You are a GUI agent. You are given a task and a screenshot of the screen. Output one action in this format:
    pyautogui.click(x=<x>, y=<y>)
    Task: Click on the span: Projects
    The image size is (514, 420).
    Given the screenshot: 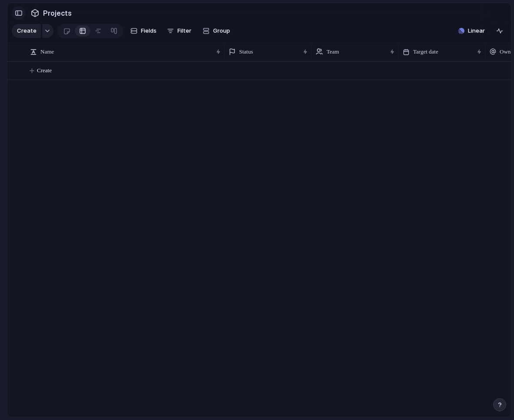 What is the action you would take?
    pyautogui.click(x=58, y=13)
    